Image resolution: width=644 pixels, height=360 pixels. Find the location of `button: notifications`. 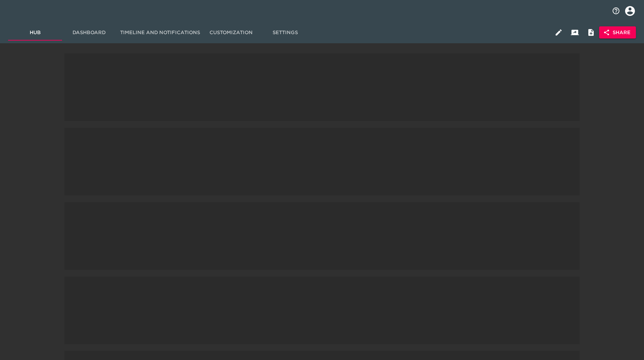

button: notifications is located at coordinates (616, 11).